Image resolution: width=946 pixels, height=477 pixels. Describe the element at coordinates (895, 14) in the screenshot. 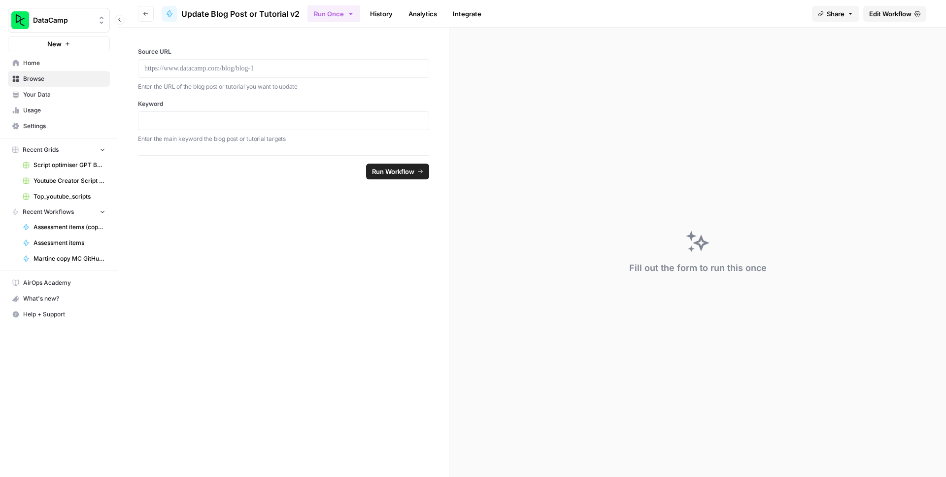

I see `a: Edit Workflow` at that location.